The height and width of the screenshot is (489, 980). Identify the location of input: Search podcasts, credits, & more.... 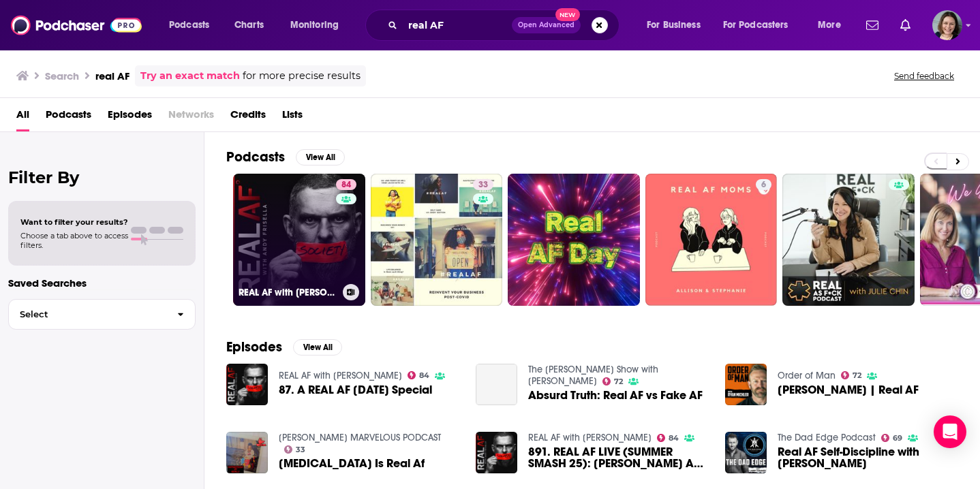
(457, 26).